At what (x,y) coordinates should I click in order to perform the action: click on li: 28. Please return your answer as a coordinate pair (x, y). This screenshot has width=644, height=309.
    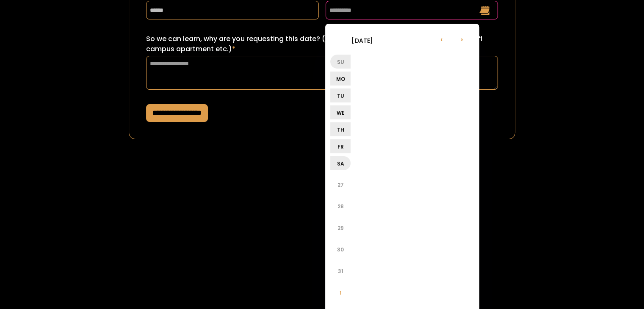
    Looking at the image, I should click on (340, 206).